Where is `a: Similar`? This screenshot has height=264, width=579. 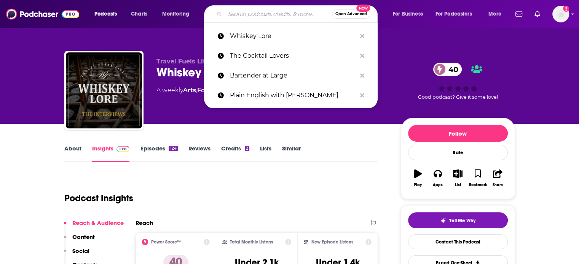 a: Similar is located at coordinates (291, 154).